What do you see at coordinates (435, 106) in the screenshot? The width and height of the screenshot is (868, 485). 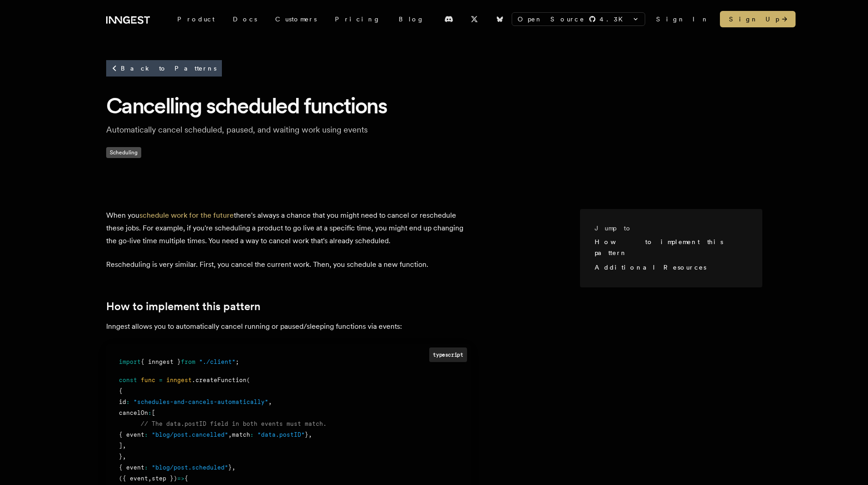 I see `h1: Cancelling scheduled functions` at bounding box center [435, 106].